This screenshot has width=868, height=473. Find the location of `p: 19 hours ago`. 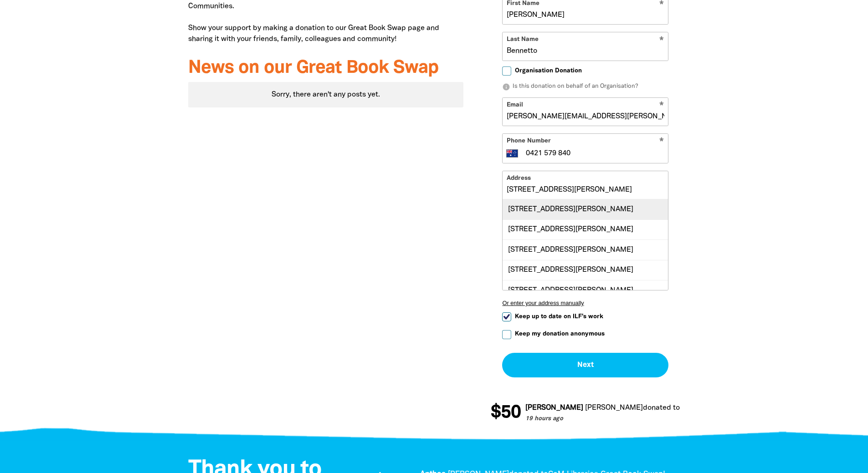

p: 19 hours ago is located at coordinates (655, 419).